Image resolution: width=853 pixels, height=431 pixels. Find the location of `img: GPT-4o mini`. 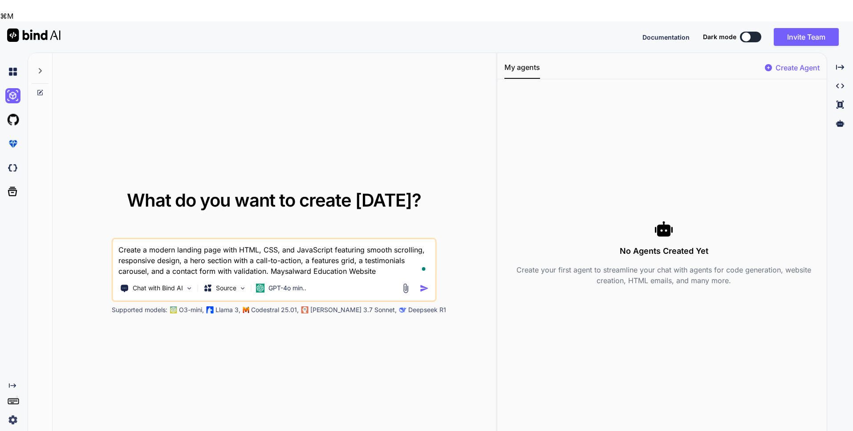

img: GPT-4o mini is located at coordinates (261, 288).